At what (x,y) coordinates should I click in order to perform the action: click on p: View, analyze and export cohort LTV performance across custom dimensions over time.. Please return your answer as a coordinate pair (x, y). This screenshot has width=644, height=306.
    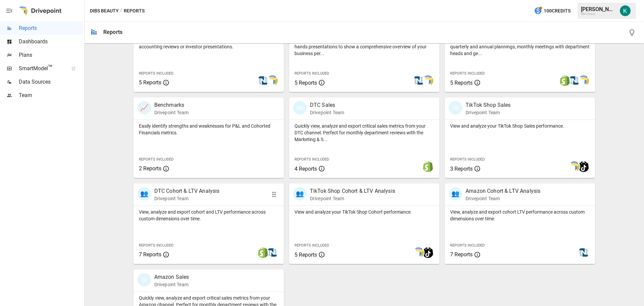
    Looking at the image, I should click on (520, 215).